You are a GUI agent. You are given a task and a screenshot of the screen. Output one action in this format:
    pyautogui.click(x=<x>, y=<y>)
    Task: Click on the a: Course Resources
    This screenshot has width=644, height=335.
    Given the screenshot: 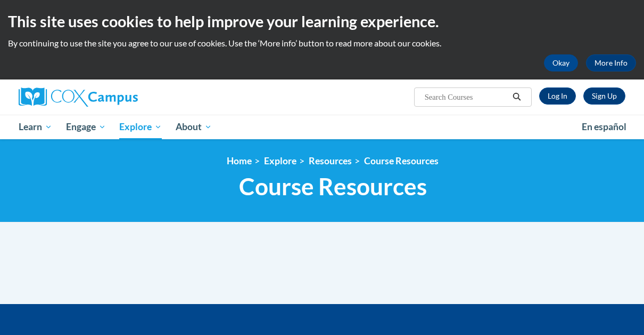 What is the action you would take?
    pyautogui.click(x=401, y=160)
    